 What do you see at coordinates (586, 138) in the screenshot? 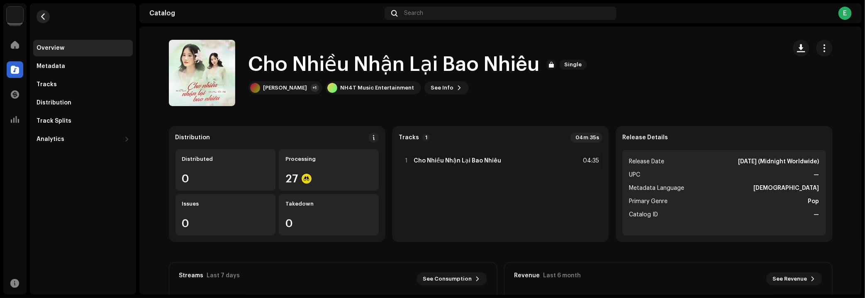
I see `div: 04m 35s` at bounding box center [586, 138].